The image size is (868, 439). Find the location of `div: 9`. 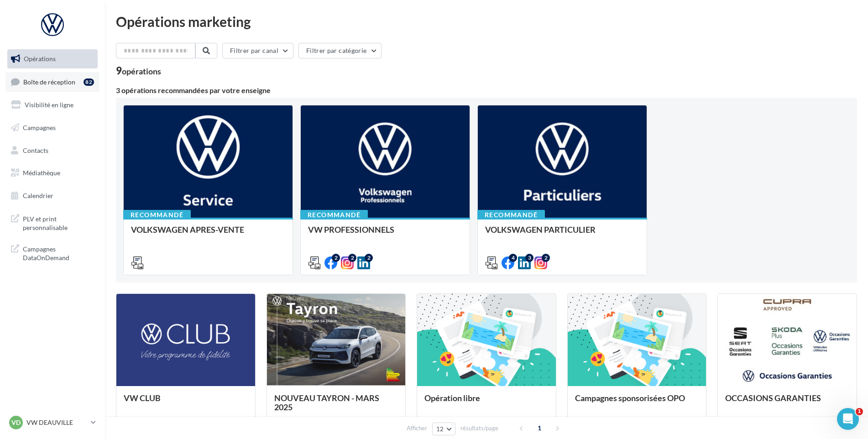

div: 9 is located at coordinates (138, 71).